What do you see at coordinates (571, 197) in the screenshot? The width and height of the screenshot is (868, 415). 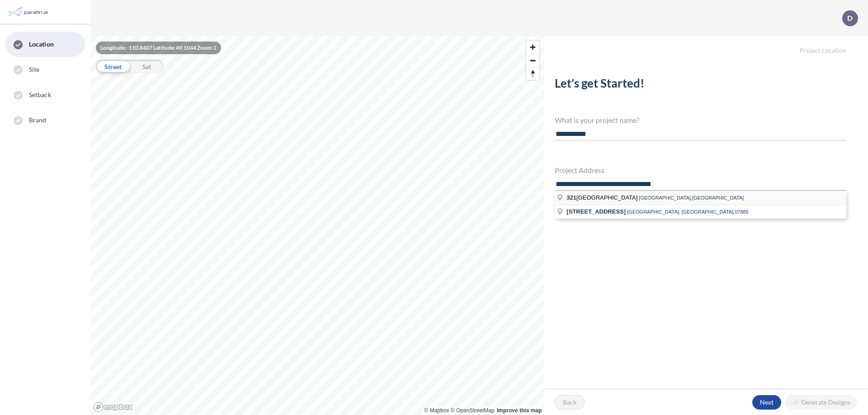 I see `span: 321` at bounding box center [571, 197].